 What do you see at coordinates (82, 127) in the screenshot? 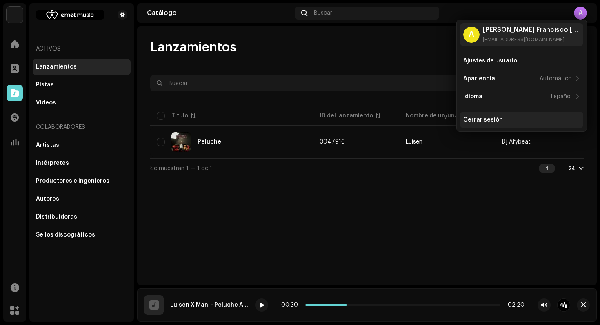
I see `div: Colaboradores` at bounding box center [82, 127].